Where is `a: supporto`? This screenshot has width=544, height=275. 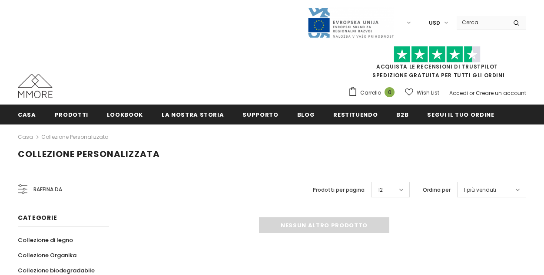 a: supporto is located at coordinates (260, 114).